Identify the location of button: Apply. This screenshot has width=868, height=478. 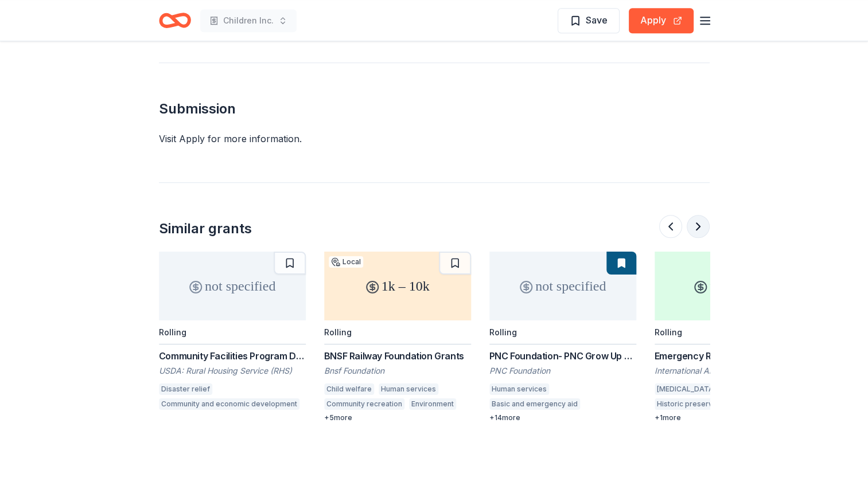
(661, 21).